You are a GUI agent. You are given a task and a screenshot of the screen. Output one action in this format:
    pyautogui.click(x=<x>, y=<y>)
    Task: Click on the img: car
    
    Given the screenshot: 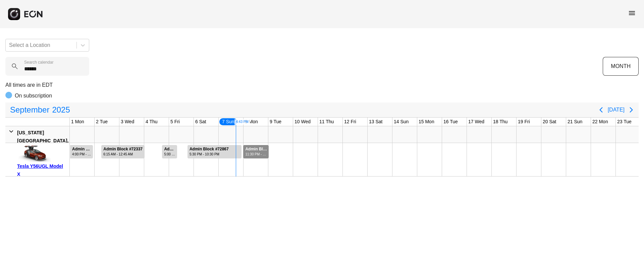 What is the action you would take?
    pyautogui.click(x=34, y=154)
    